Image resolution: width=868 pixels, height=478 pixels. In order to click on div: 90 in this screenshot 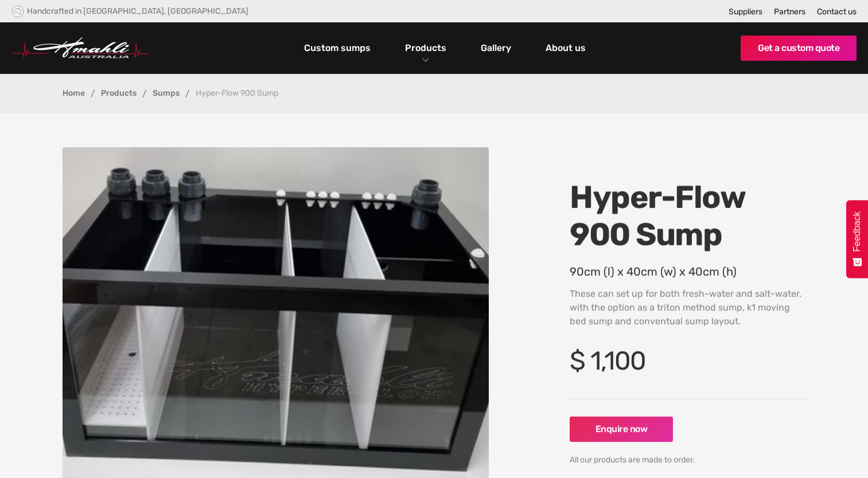, I will do `click(576, 271)`.